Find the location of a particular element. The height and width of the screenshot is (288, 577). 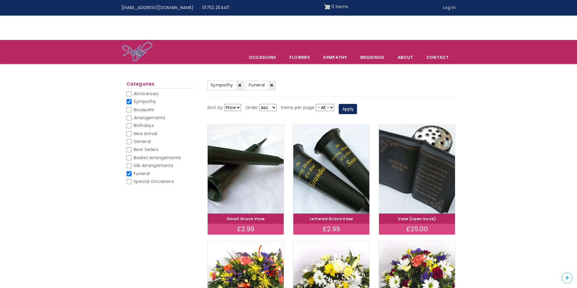

span: Weddings is located at coordinates (372, 57).